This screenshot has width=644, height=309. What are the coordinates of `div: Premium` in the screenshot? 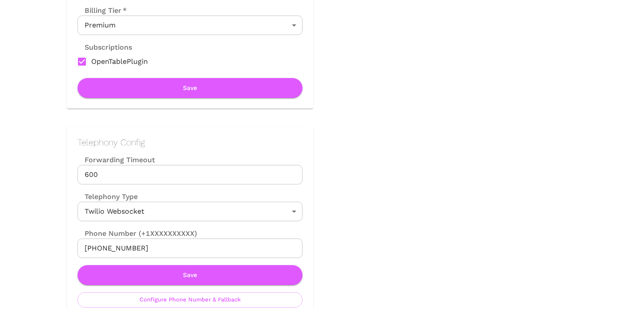 It's located at (190, 25).